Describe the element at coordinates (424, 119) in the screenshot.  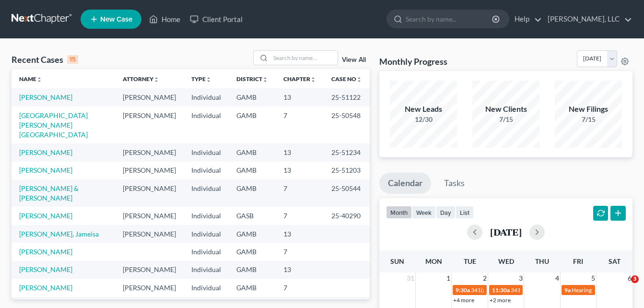
I see `div: 12/30` at that location.